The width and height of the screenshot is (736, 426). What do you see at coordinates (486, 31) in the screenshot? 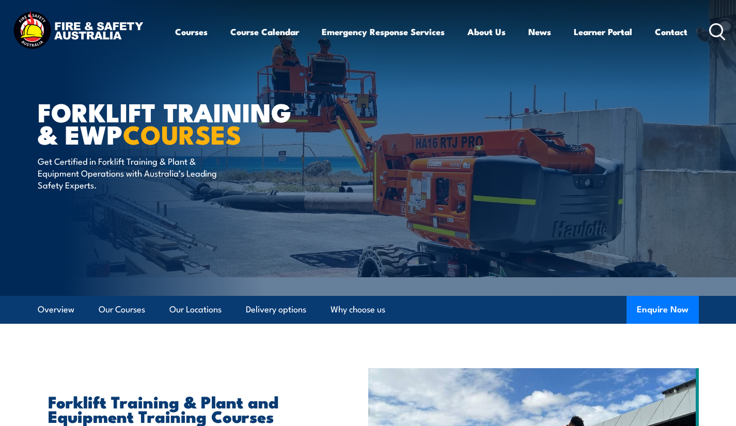
I see `a: About Us` at bounding box center [486, 31].